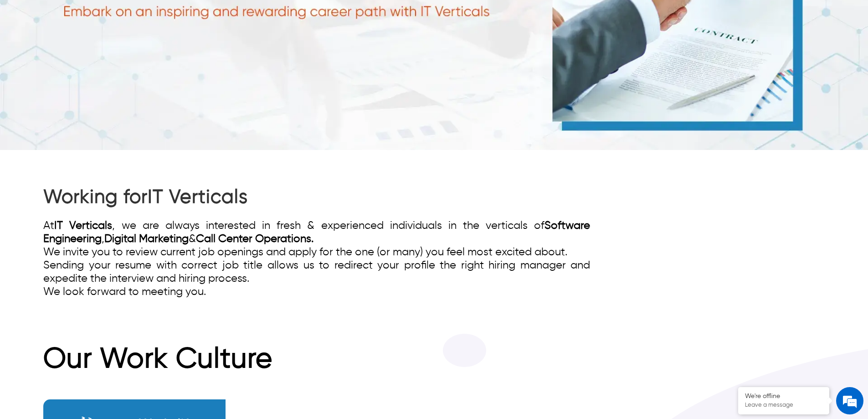 Image resolution: width=868 pixels, height=419 pixels. I want to click on h1: Working for, so click(317, 197).